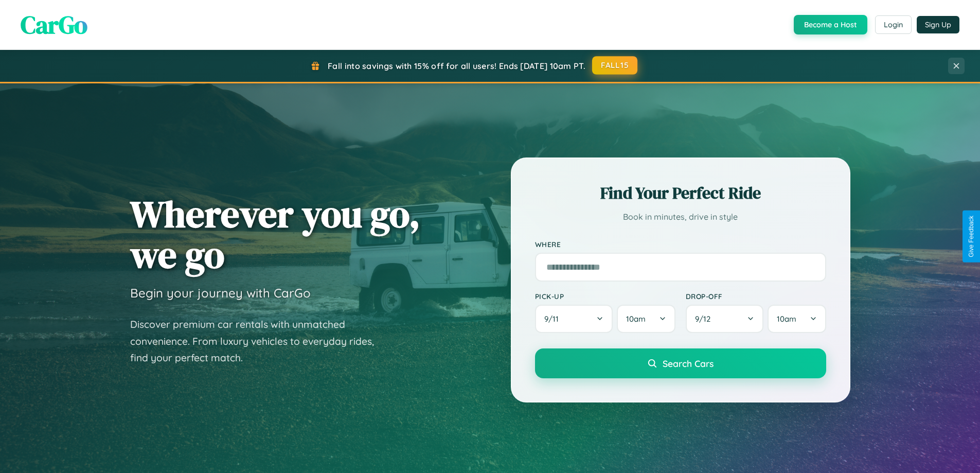  What do you see at coordinates (938, 25) in the screenshot?
I see `button: Sign Up` at bounding box center [938, 25].